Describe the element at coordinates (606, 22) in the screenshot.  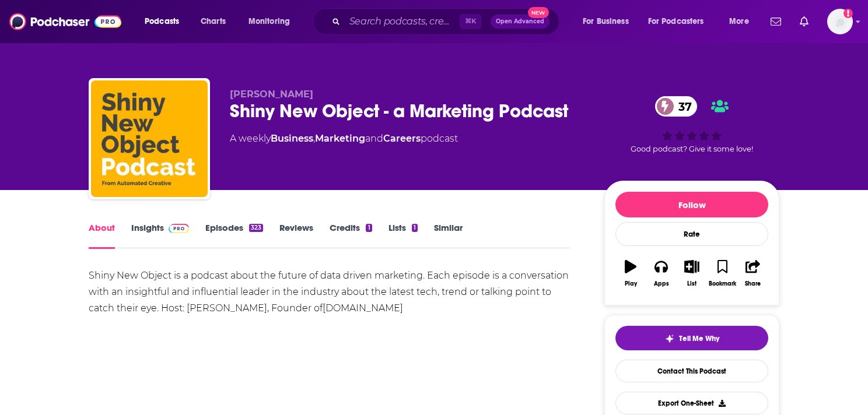
I see `span: For Business` at that location.